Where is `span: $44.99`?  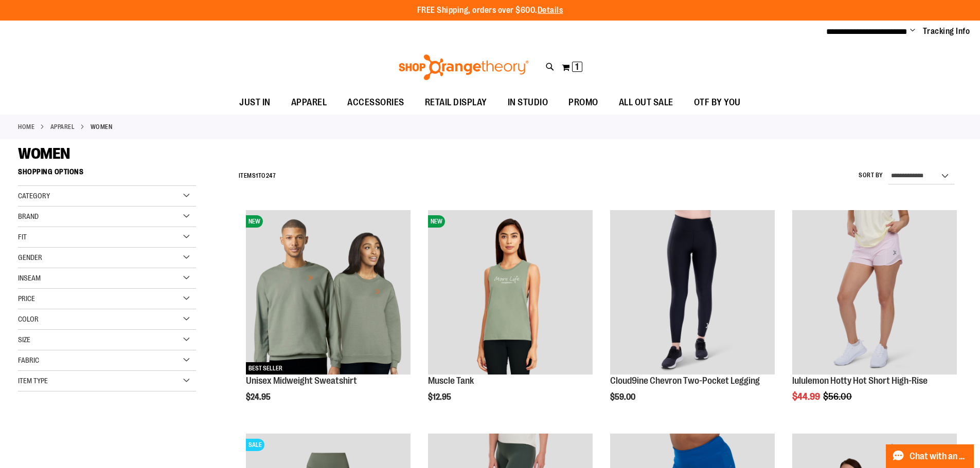
span: $44.99 is located at coordinates (806, 397).